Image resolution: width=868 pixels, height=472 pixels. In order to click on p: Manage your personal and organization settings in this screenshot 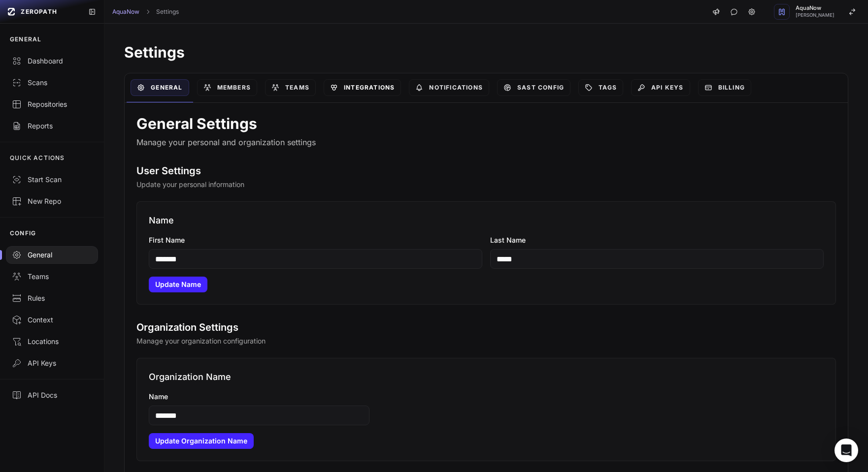, I will do `click(486, 142)`.